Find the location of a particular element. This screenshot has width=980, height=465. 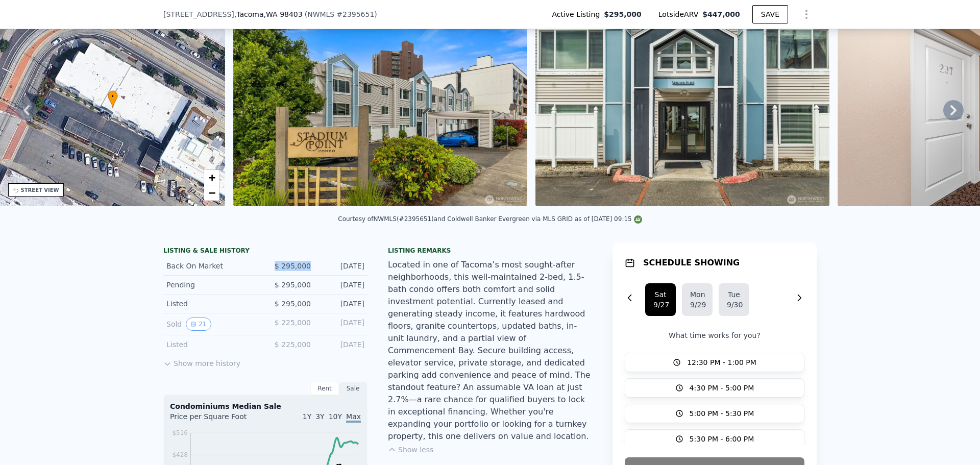

div: STREET VIEW is located at coordinates (40, 190).